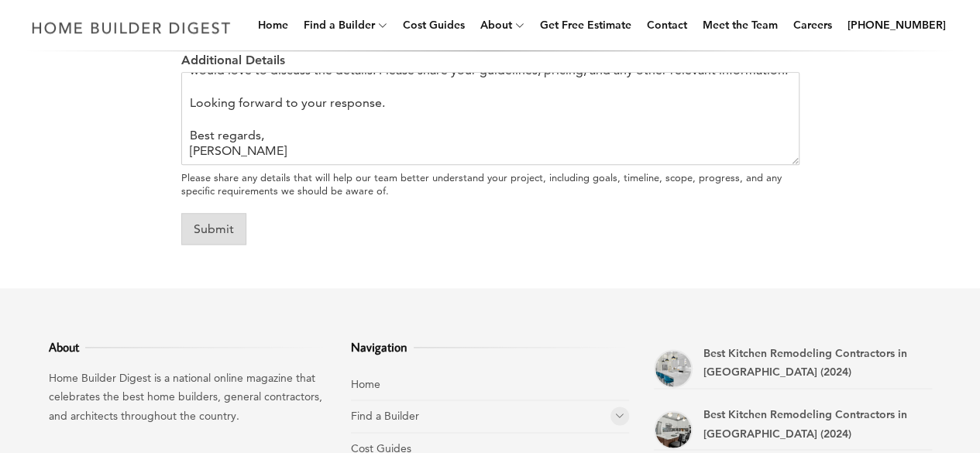  I want to click on label: Additional Details, so click(490, 61).